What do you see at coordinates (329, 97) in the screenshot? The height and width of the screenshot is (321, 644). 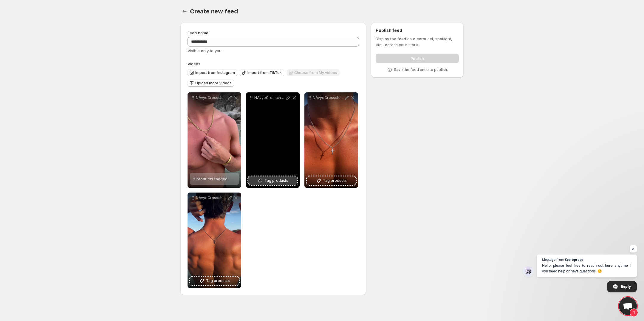 I see `p: NAvyeCrosschain12` at bounding box center [329, 97].